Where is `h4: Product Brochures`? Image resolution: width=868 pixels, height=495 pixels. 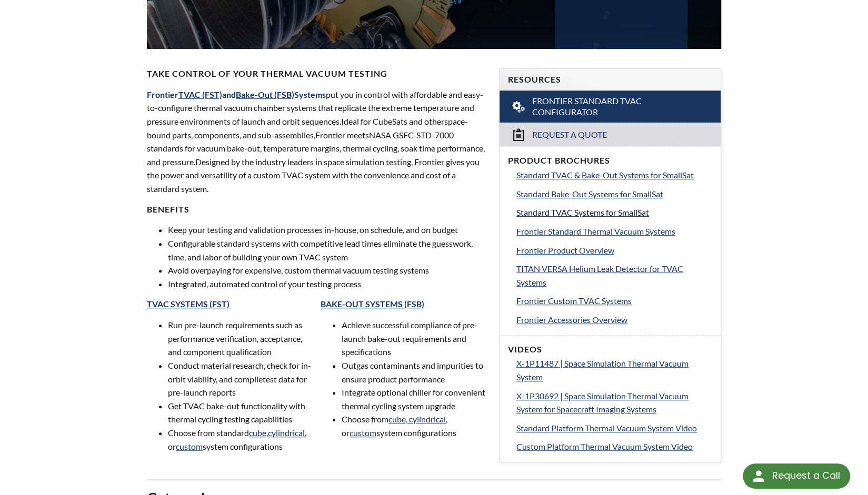
h4: Product Brochures is located at coordinates (610, 161).